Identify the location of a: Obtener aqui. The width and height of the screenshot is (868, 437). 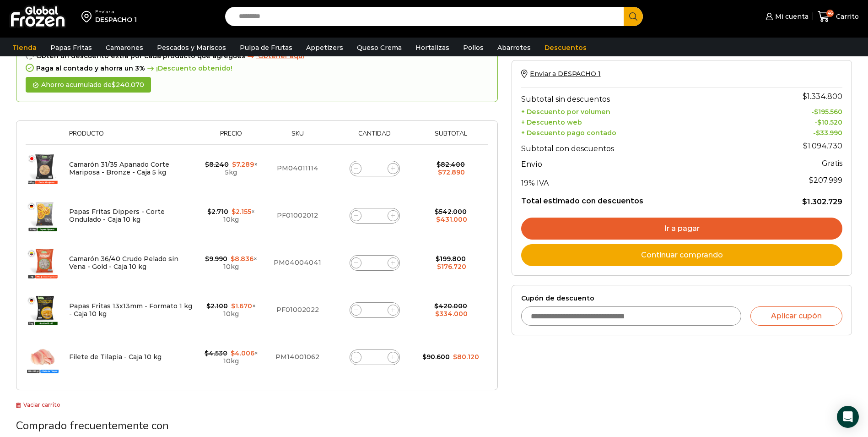
(274, 56).